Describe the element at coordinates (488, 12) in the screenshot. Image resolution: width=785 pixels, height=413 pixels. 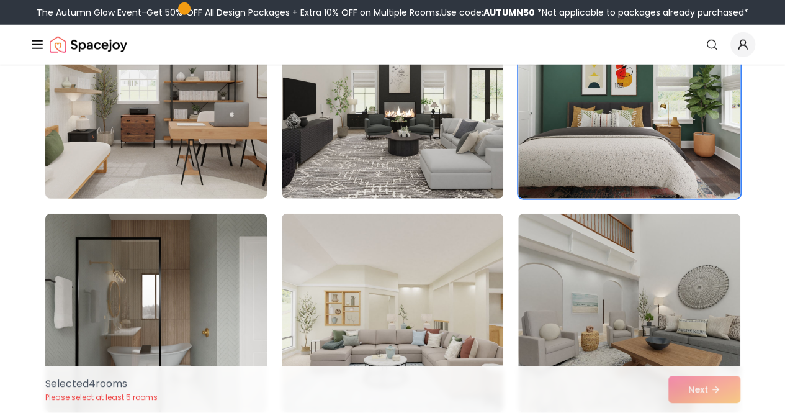
I see `span: Use code:` at that location.